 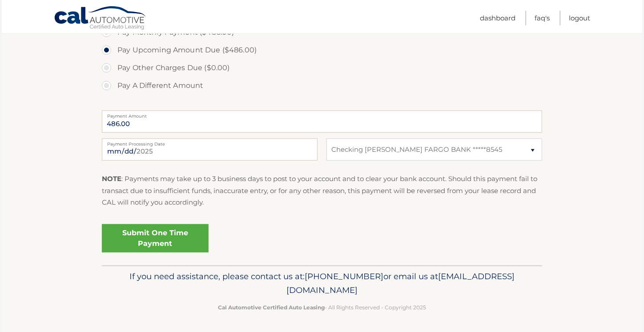 I want to click on p: - All Rights Reserved - Copyright 2025, so click(x=322, y=308).